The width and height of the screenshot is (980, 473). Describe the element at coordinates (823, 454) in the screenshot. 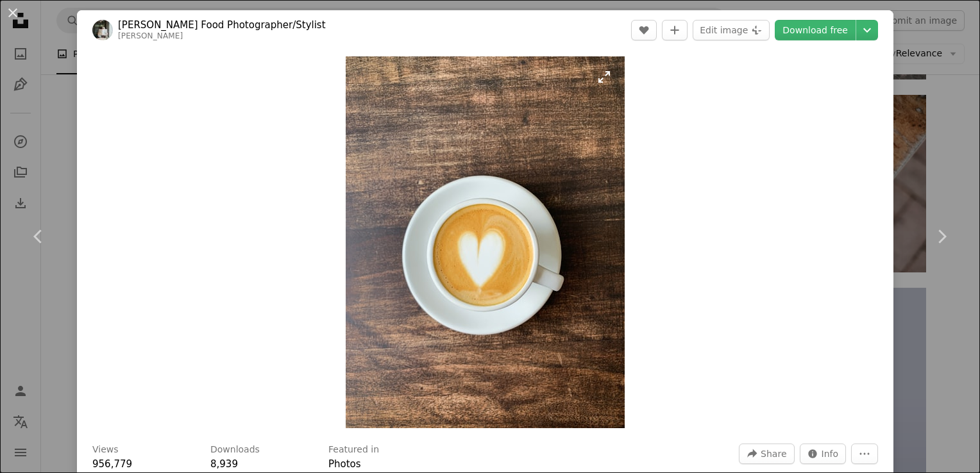

I see `button: Stats about this image` at that location.